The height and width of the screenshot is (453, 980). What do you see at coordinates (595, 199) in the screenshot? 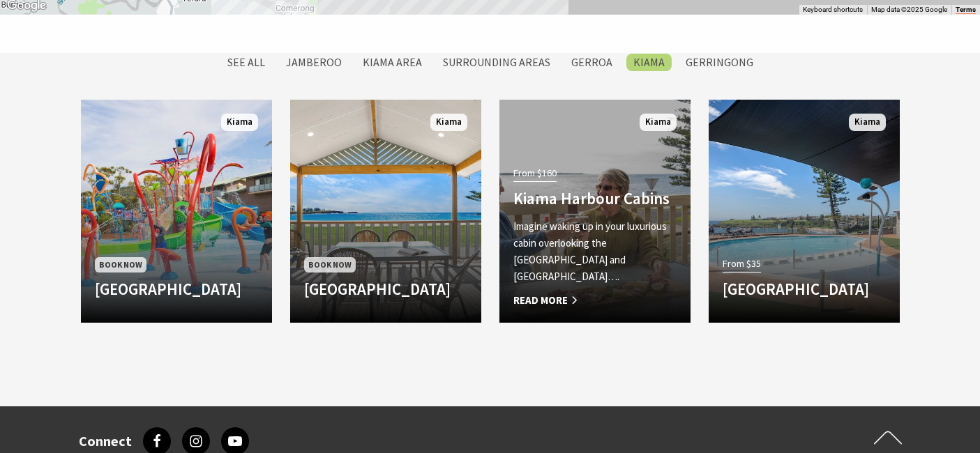
I see `h4: Kiama Harbour Cabins` at bounding box center [595, 199].